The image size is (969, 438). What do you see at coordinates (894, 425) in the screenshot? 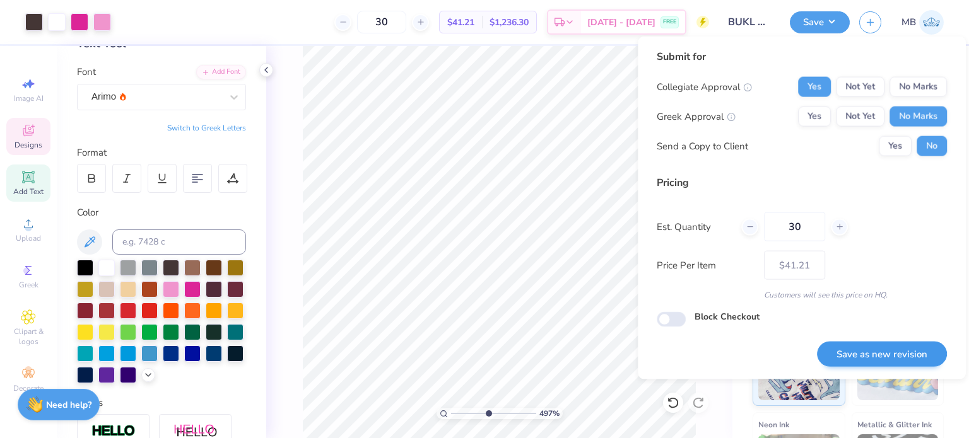
I see `span: Metallic & Glitter Ink` at bounding box center [894, 425].